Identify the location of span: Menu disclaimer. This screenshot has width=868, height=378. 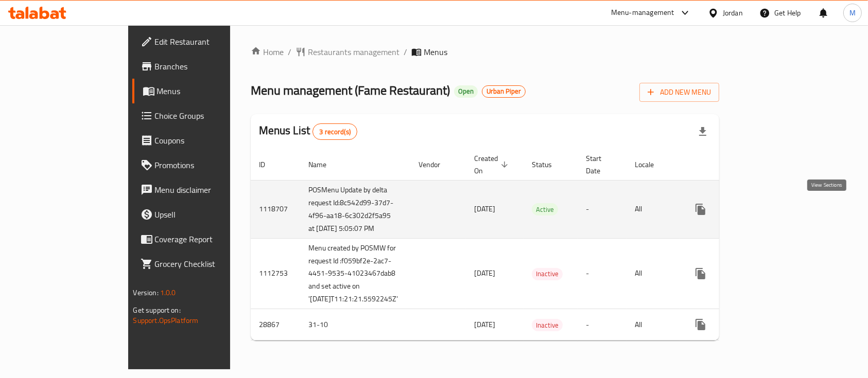
(210, 190).